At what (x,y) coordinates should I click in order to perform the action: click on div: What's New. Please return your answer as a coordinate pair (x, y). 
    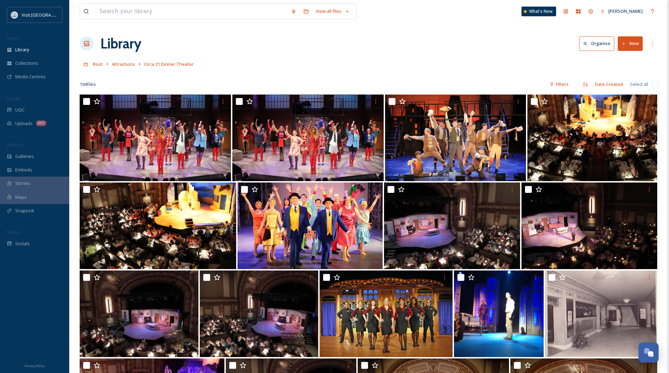
    Looking at the image, I should click on (539, 11).